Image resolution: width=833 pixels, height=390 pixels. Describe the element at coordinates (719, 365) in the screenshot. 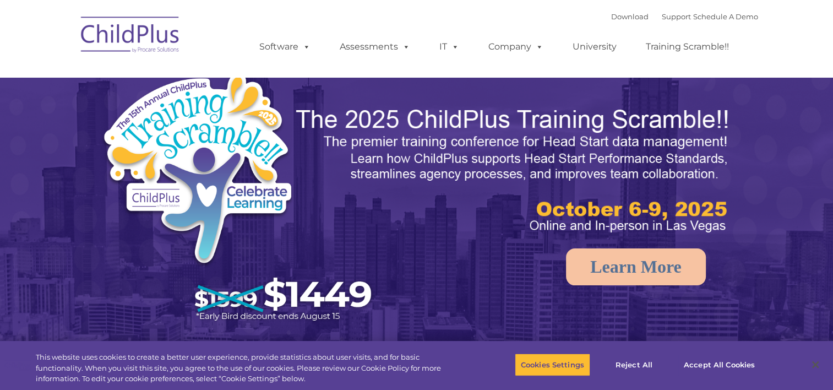

I see `button: Accept All Cookies` at that location.